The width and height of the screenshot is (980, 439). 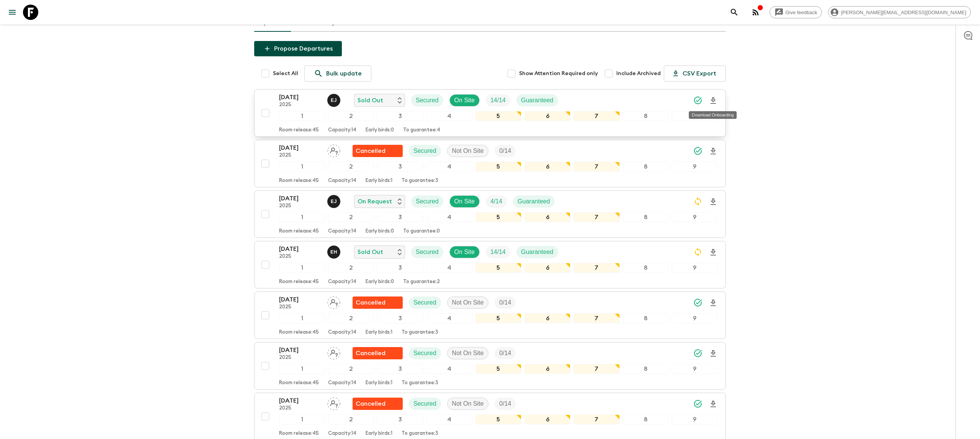 I want to click on button: search adventures, so click(x=734, y=12).